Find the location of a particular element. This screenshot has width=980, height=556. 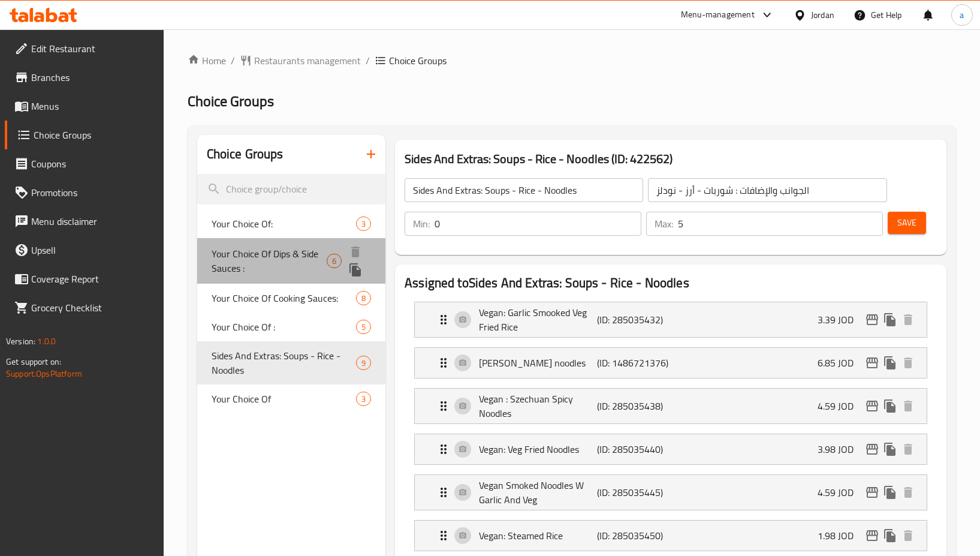

p: (ID: 1486721376) is located at coordinates (636, 363).